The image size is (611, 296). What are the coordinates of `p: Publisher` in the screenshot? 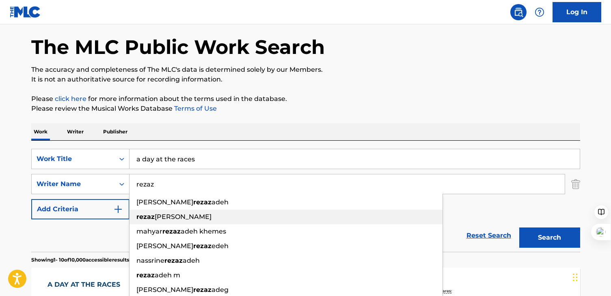 It's located at (115, 132).